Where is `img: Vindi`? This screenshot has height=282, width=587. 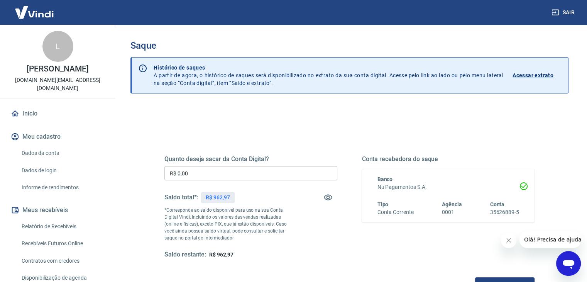 img: Vindi is located at coordinates (34, 12).